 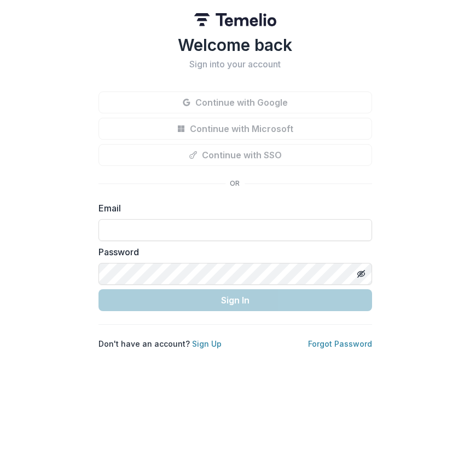 I want to click on h2: Sign into your account, so click(x=235, y=64).